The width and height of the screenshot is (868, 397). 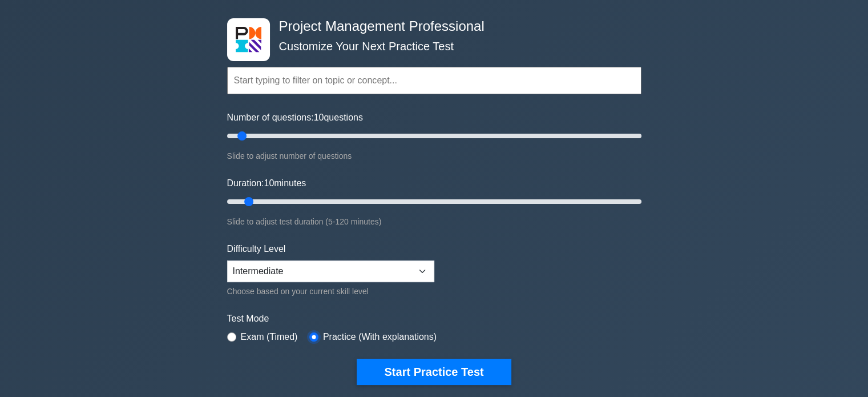 What do you see at coordinates (295, 118) in the screenshot?
I see `label: Number of questions: questions` at bounding box center [295, 118].